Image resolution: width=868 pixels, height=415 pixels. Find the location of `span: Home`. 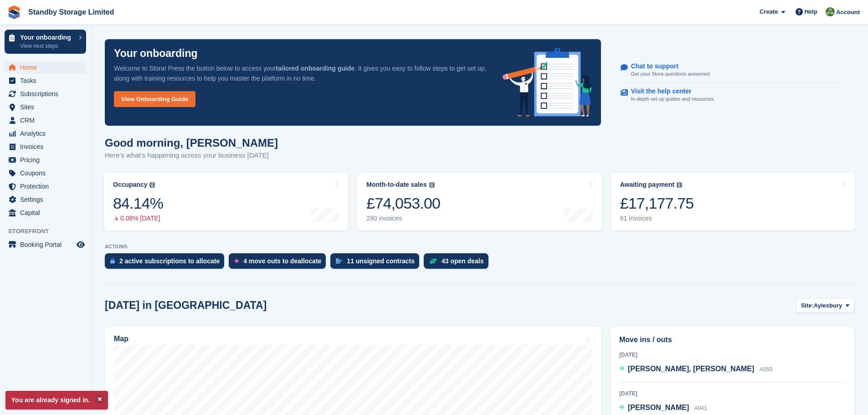

span: Home is located at coordinates (47, 67).